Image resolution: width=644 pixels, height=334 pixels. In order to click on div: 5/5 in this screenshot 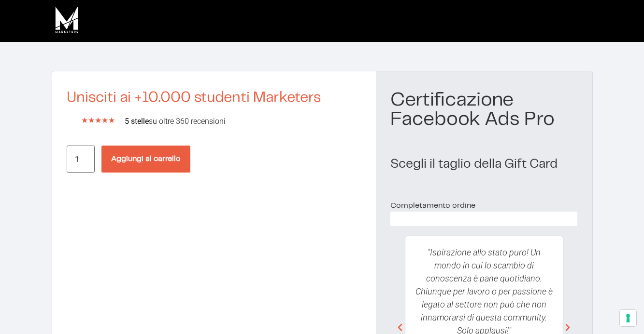, I will do `click(98, 120)`.